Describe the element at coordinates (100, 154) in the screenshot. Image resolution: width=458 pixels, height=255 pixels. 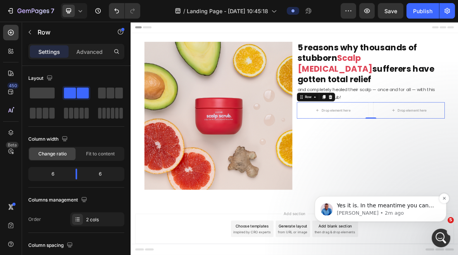
I see `span: Fit to content` at that location.